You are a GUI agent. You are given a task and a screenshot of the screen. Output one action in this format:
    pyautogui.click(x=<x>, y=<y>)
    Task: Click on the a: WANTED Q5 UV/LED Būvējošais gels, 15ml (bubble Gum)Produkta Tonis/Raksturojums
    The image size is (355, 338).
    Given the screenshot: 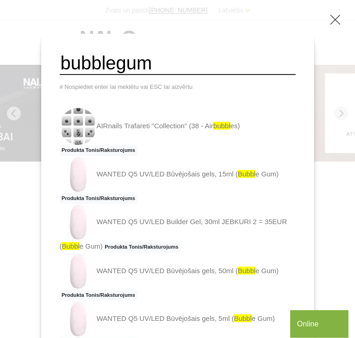 What is the action you would take?
    pyautogui.click(x=178, y=180)
    